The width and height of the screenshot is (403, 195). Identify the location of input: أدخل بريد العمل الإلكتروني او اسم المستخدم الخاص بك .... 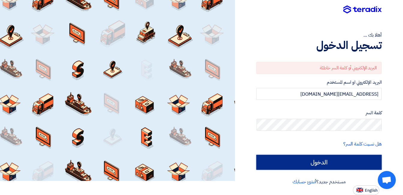
(319, 94).